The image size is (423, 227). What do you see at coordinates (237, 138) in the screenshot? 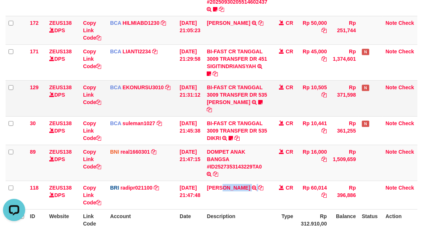
I see `a: Copy BI-FAST CR TANGGAL 3009 TRANSFER DR 535 DIKRI to clipboard` at bounding box center [237, 138].